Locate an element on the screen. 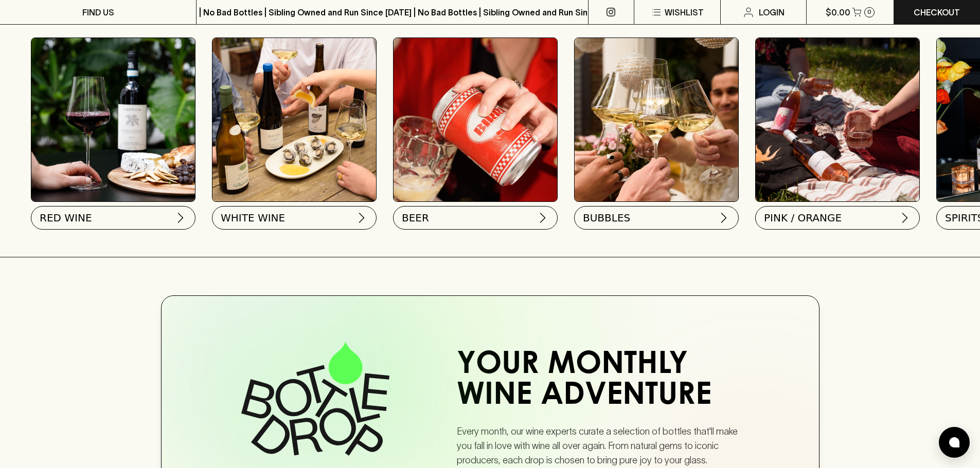 Image resolution: width=980 pixels, height=468 pixels. button: RED WINE is located at coordinates (113, 218).